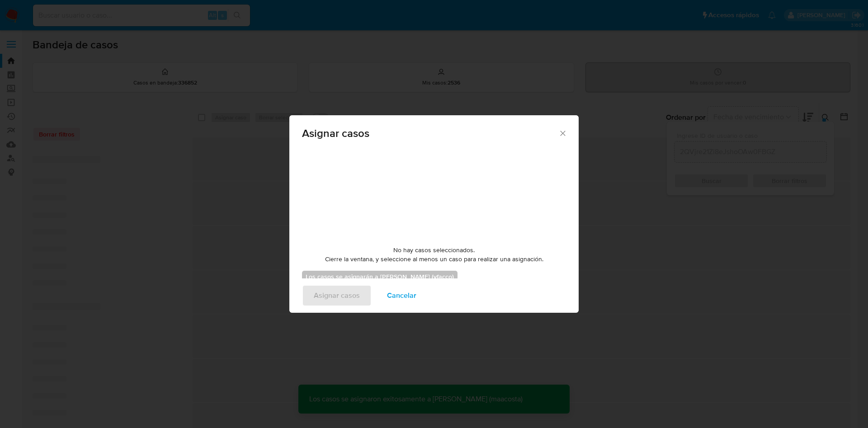 The image size is (868, 428). What do you see at coordinates (401, 295) in the screenshot?
I see `button: Cancelar` at bounding box center [401, 295].